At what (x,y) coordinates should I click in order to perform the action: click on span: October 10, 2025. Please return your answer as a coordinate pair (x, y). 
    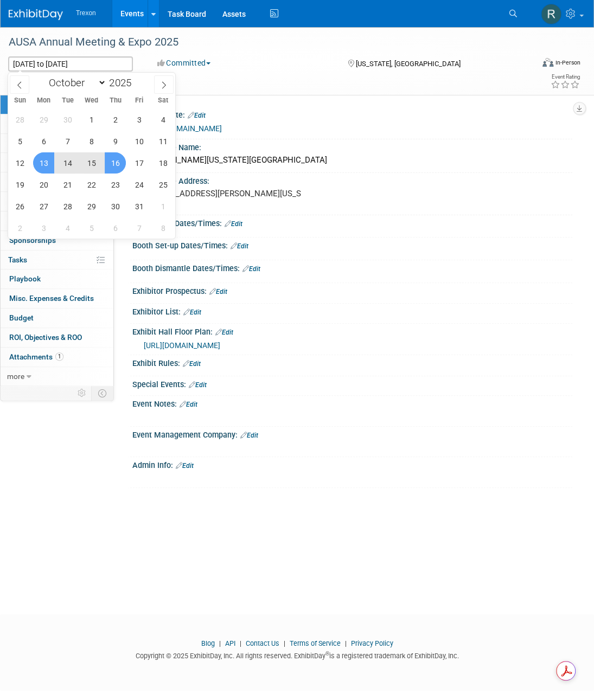
    Looking at the image, I should click on (139, 141).